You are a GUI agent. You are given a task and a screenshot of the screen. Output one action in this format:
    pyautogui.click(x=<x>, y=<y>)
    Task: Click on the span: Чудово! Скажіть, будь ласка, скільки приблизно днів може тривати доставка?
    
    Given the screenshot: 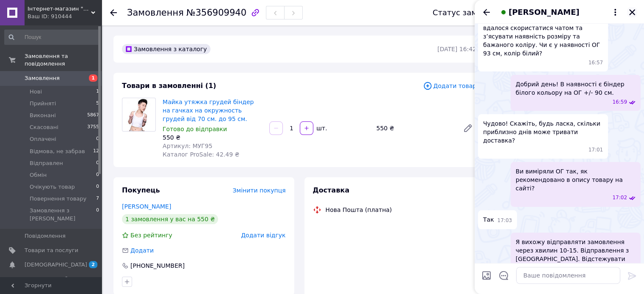 What is the action you would take?
    pyautogui.click(x=543, y=132)
    